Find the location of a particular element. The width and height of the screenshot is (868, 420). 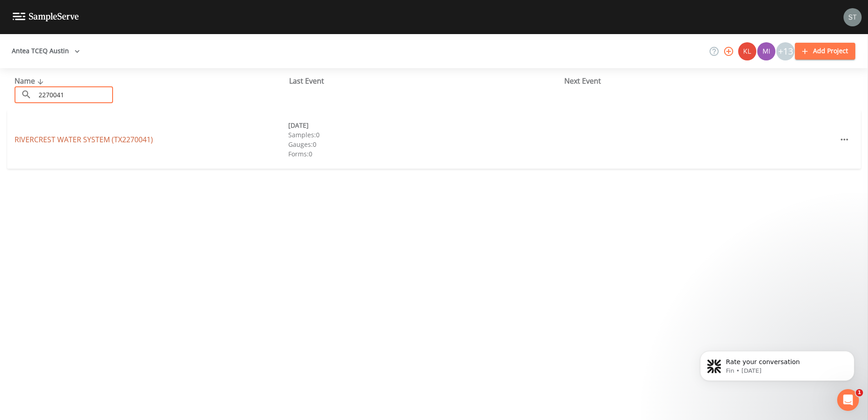

span: Name is located at coordinates (30, 81).